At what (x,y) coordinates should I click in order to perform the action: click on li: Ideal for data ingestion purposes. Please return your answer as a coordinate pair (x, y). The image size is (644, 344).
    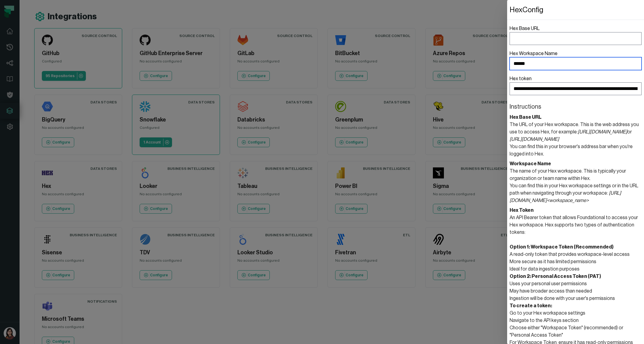
    Looking at the image, I should click on (576, 269).